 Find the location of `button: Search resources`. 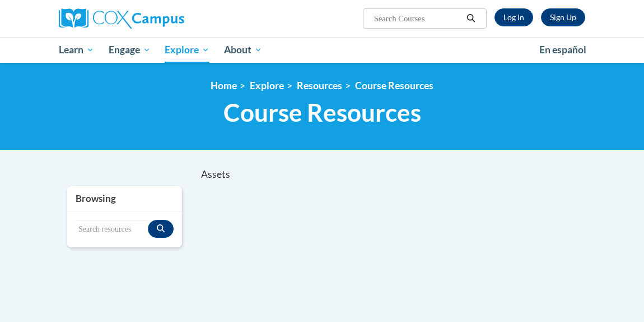

button: Search resources is located at coordinates (161, 229).